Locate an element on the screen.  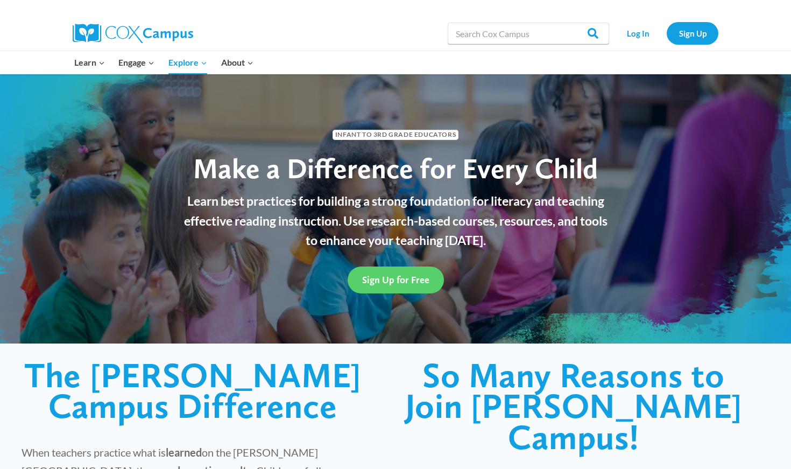
span: About is located at coordinates (237, 62).